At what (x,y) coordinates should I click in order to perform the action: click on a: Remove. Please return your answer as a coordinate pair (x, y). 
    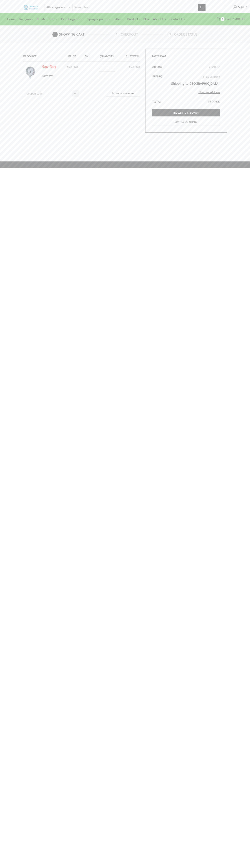
    Looking at the image, I should click on (51, 76).